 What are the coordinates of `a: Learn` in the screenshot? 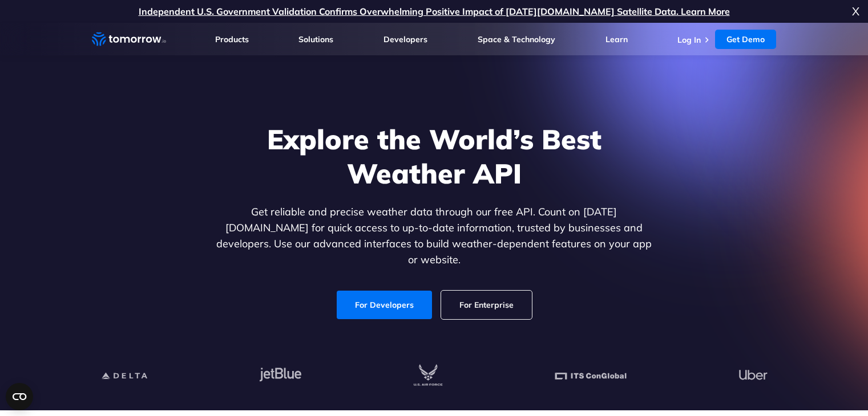 It's located at (616, 39).